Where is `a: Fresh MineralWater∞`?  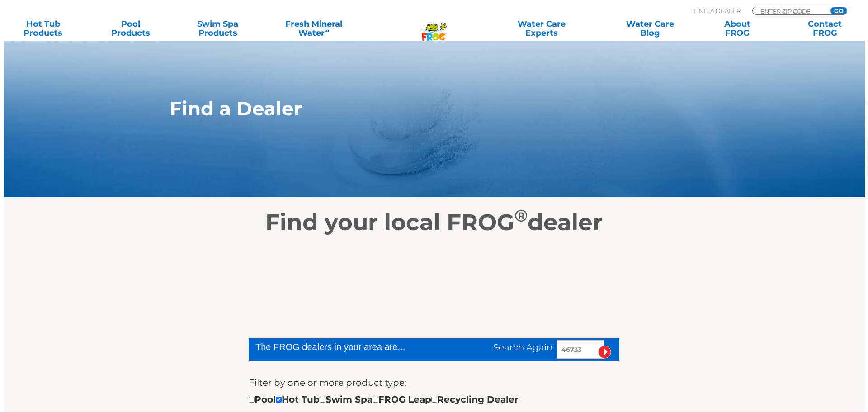 a: Fresh MineralWater∞ is located at coordinates (314, 28).